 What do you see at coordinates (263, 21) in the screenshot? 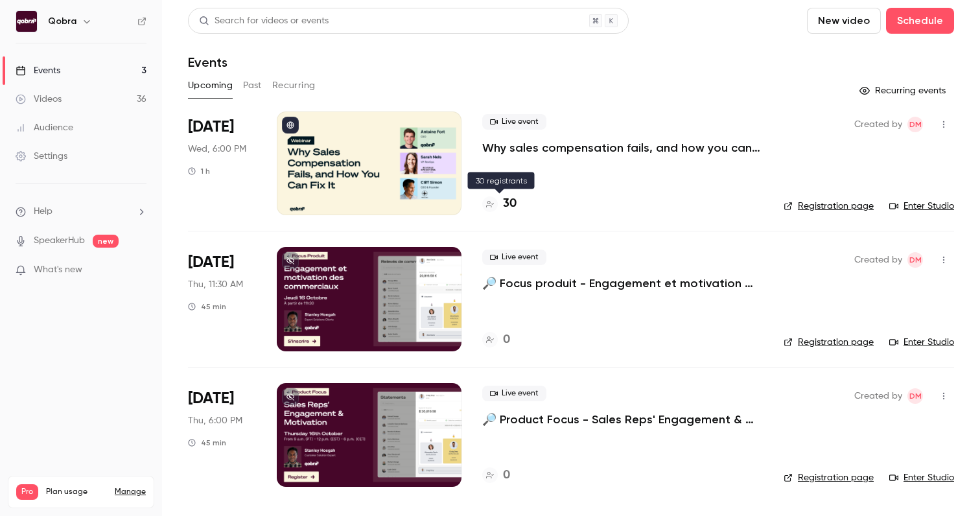
I see `div: Search for videos or events` at bounding box center [263, 21].